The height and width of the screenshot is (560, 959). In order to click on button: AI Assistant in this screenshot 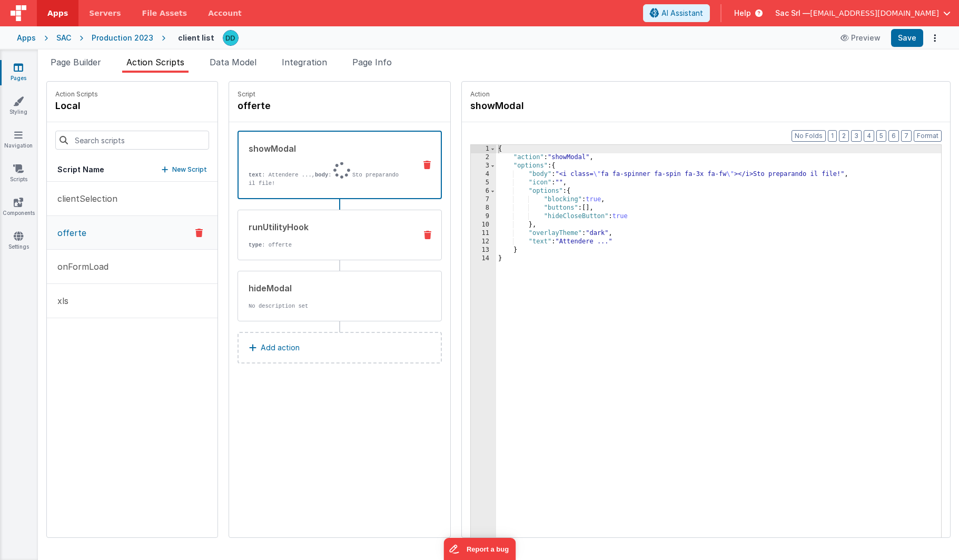, I will do `click(677, 13)`.